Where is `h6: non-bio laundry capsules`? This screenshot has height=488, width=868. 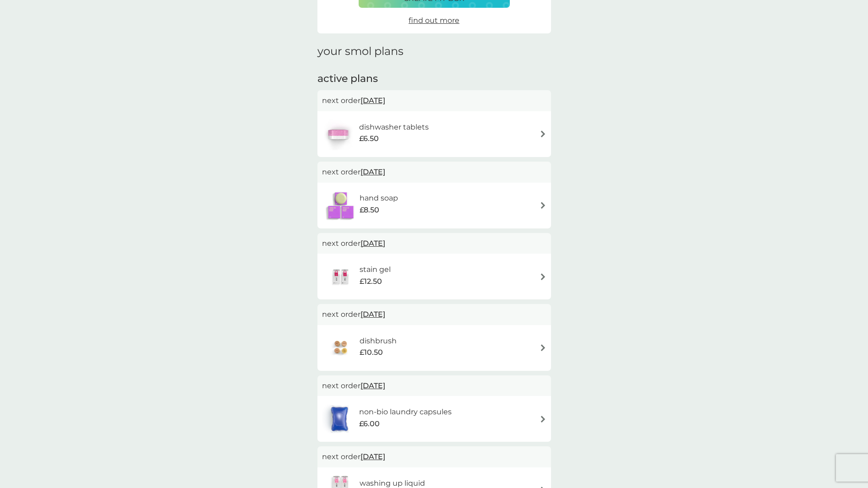 h6: non-bio laundry capsules is located at coordinates (406, 412).